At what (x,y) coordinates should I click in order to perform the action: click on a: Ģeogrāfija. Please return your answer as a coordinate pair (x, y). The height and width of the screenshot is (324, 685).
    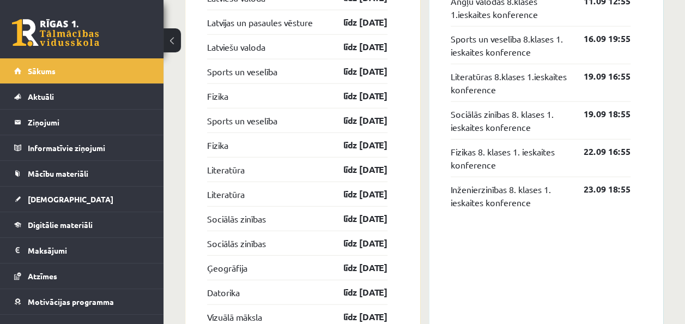
    Looking at the image, I should click on (227, 268).